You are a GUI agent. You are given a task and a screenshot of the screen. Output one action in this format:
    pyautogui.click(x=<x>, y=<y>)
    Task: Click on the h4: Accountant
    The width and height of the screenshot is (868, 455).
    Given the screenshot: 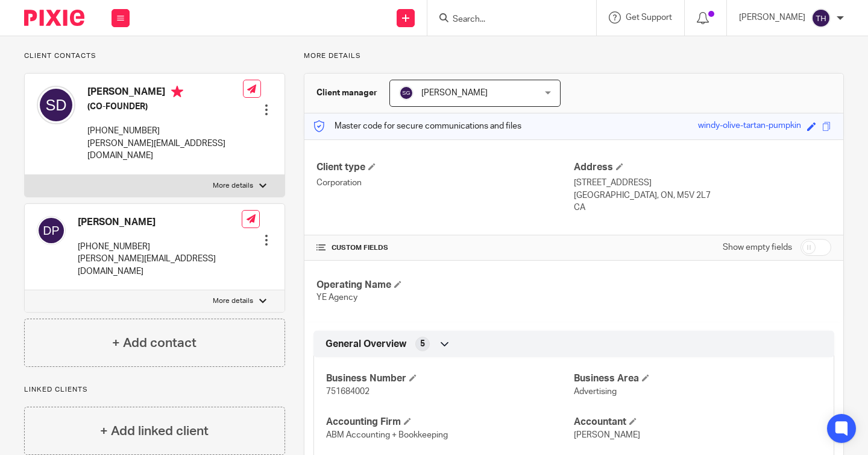 What is the action you would take?
    pyautogui.click(x=697, y=421)
    